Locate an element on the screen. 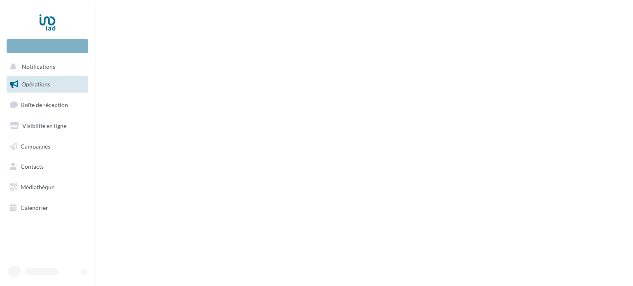  a: Campagnes is located at coordinates (47, 147).